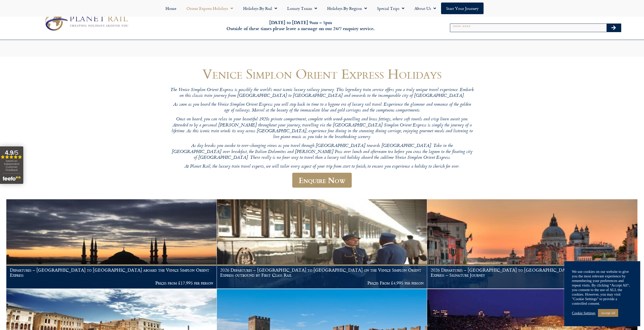  Describe the element at coordinates (584, 313) in the screenshot. I see `a: Cookie Settings` at that location.